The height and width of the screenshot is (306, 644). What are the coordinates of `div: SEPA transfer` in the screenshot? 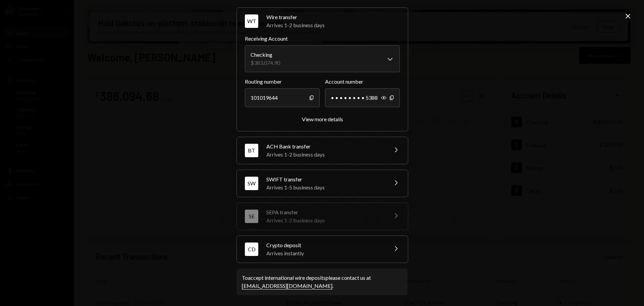 It's located at (325, 213).